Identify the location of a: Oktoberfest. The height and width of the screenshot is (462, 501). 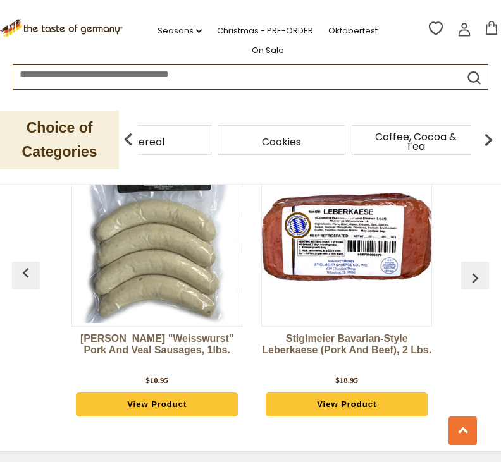
(353, 31).